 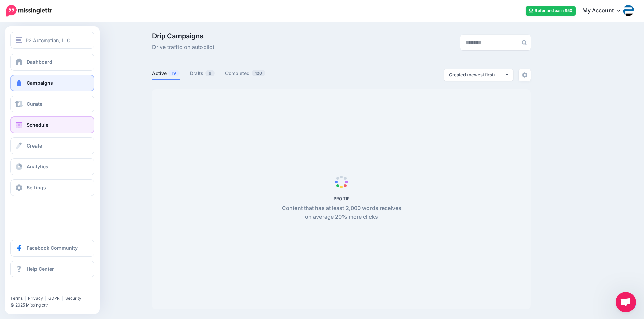 What do you see at coordinates (52, 188) in the screenshot?
I see `a: Settings` at bounding box center [52, 188].